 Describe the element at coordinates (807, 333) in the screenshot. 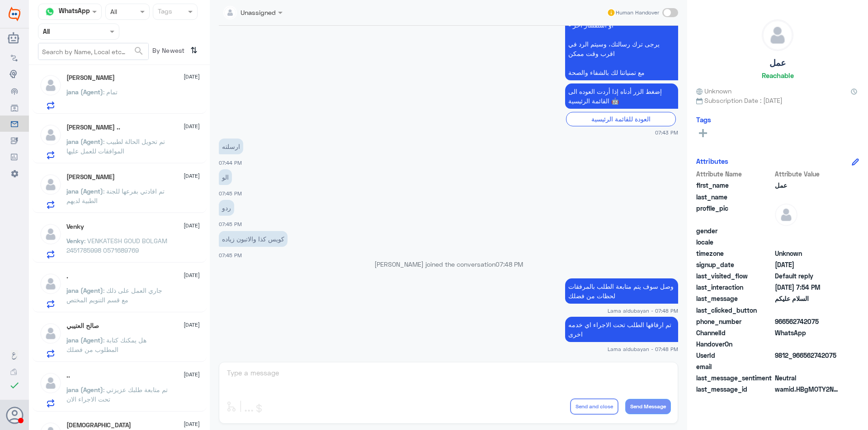

I see `span: 2` at that location.